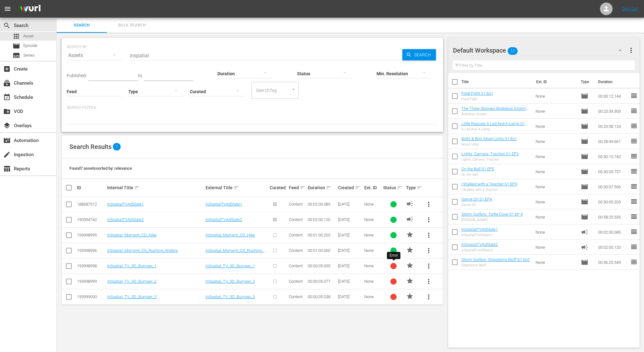 The width and height of the screenshot is (644, 352). Describe the element at coordinates (322, 296) in the screenshot. I see `div: 00:00:05.038` at that location.